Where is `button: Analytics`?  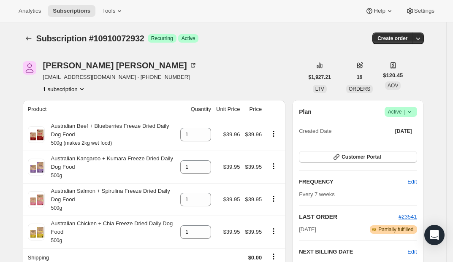
button: Analytics is located at coordinates (30, 11).